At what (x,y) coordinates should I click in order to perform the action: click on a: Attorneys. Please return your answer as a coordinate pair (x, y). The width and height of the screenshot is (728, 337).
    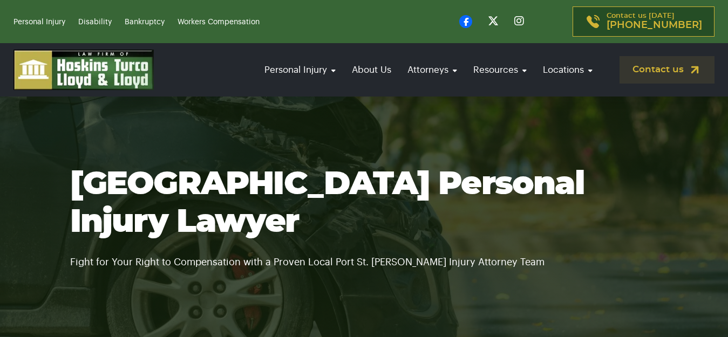
    Looking at the image, I should click on (432, 70).